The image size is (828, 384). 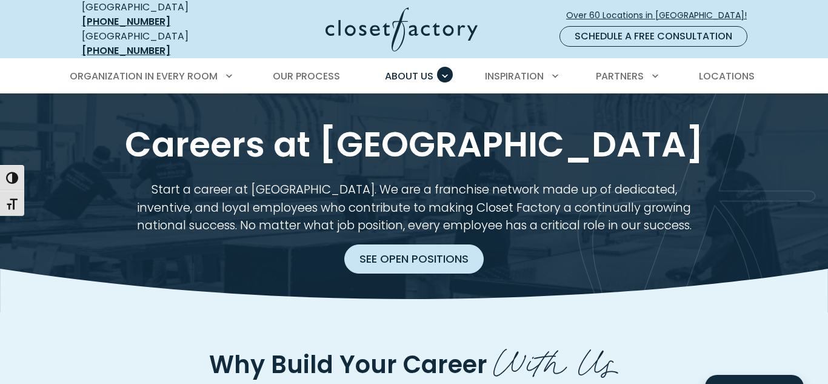 What do you see at coordinates (348, 364) in the screenshot?
I see `span: Why Build Your Career` at bounding box center [348, 364].